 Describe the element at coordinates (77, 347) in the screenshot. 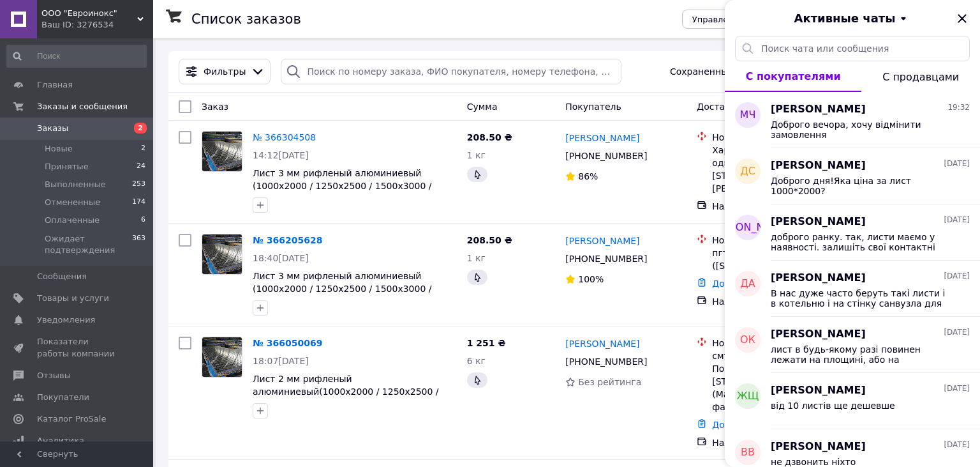

I see `span: Показатели работы компании` at that location.